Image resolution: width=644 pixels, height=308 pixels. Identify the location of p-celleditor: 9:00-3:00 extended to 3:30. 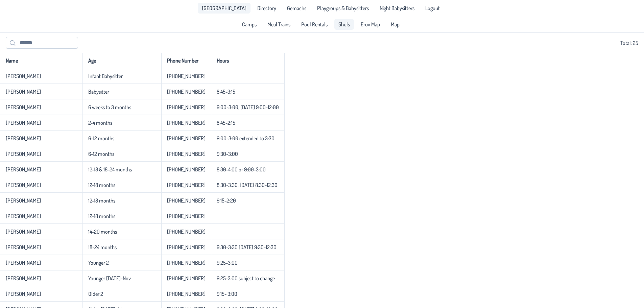
(246, 138).